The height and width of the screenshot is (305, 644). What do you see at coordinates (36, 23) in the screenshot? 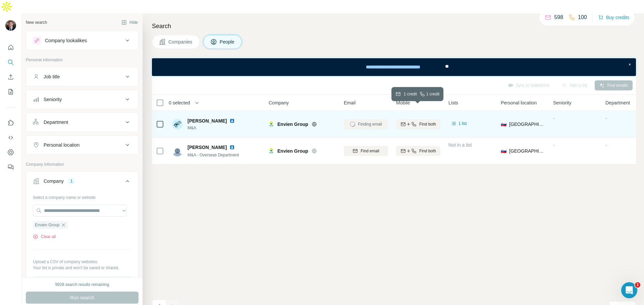
I see `div: New search` at bounding box center [36, 23].